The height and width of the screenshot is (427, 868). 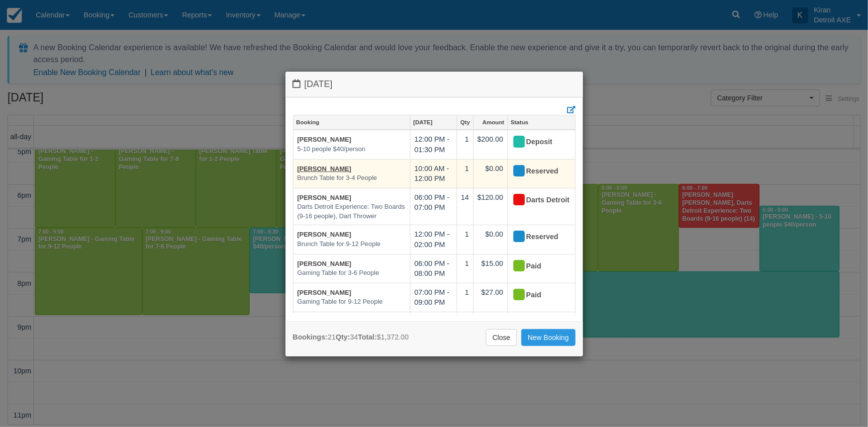 What do you see at coordinates (490, 297) in the screenshot?
I see `td: $27.00` at bounding box center [490, 297].